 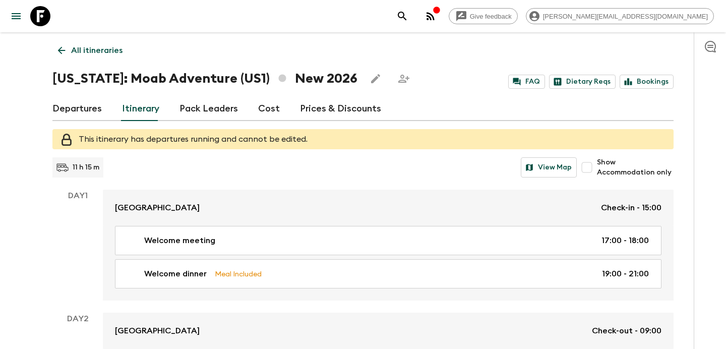 I want to click on a: FAQ, so click(x=526, y=82).